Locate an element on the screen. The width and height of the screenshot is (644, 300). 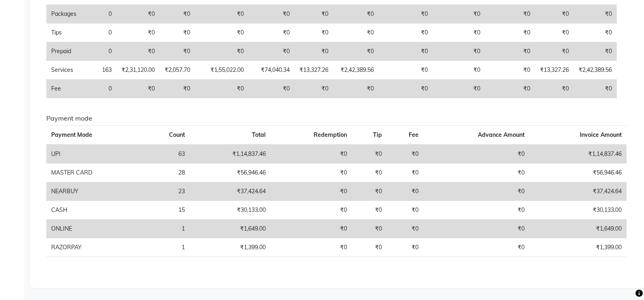
td: ₹1,55,022.00 is located at coordinates (222, 70).